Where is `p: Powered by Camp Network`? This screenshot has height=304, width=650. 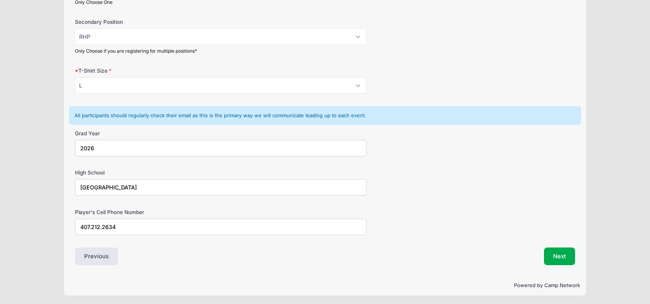
p: Powered by Camp Network is located at coordinates (325, 285).